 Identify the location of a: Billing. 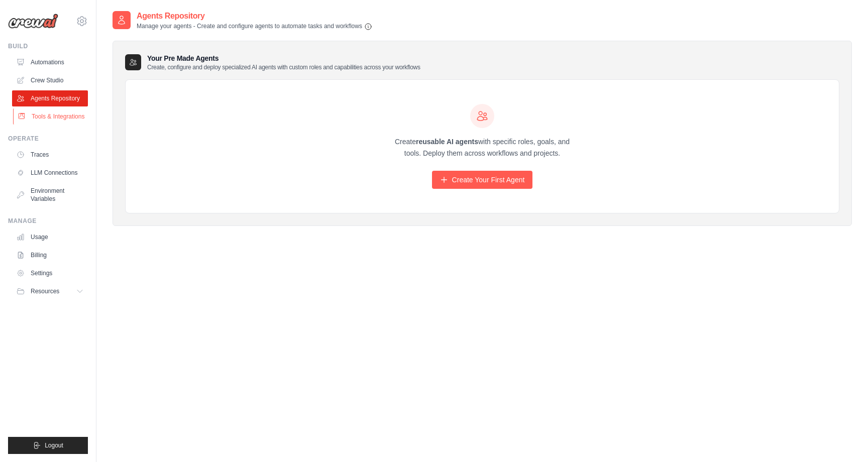
(49, 255).